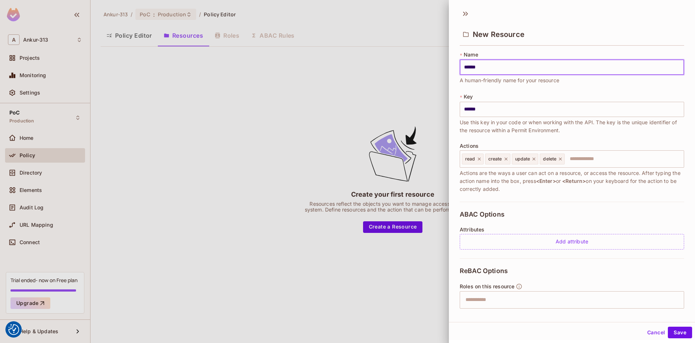 This screenshot has height=343, width=695. What do you see at coordinates (471, 159) in the screenshot?
I see `span: read` at bounding box center [471, 159].